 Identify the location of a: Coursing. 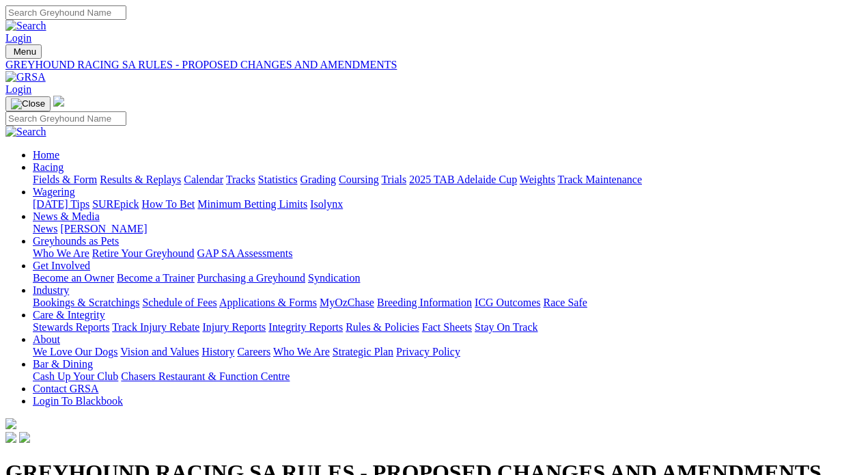
(359, 179).